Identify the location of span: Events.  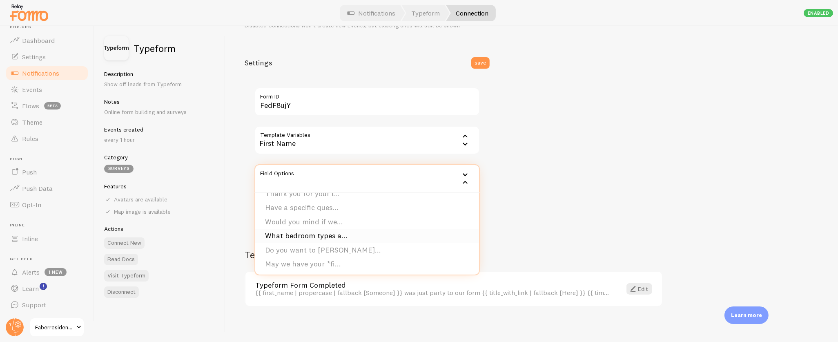
(32, 89).